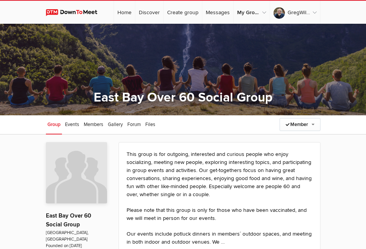 Image resolution: width=366 pixels, height=249 pixels. What do you see at coordinates (150, 124) in the screenshot?
I see `span: Files` at bounding box center [150, 124].